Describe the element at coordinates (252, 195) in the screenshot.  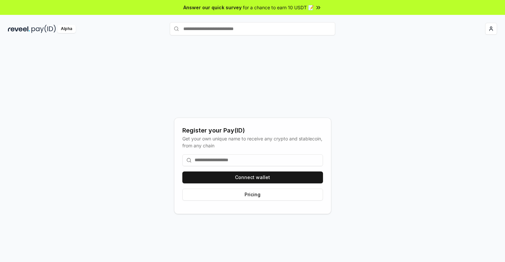
I see `button: Pricing` at that location.